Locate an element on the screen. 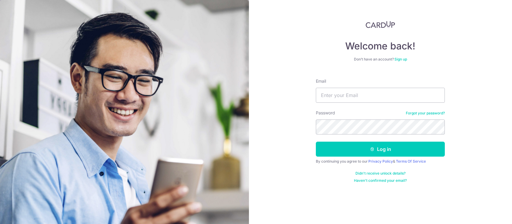 The width and height of the screenshot is (512, 224). div: Don’t have an account? is located at coordinates (380, 59).